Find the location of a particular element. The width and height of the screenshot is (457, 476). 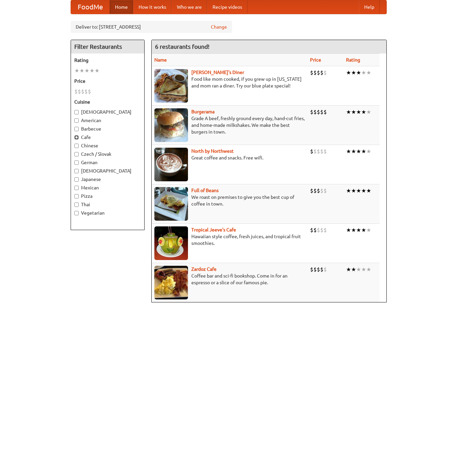

img: burgerama.jpg is located at coordinates (171, 125).